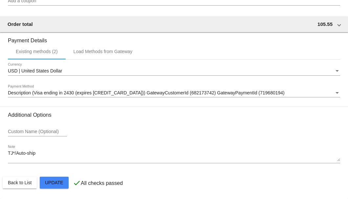  What do you see at coordinates (174, 71) in the screenshot?
I see `mat-select: Currency` at bounding box center [174, 71].